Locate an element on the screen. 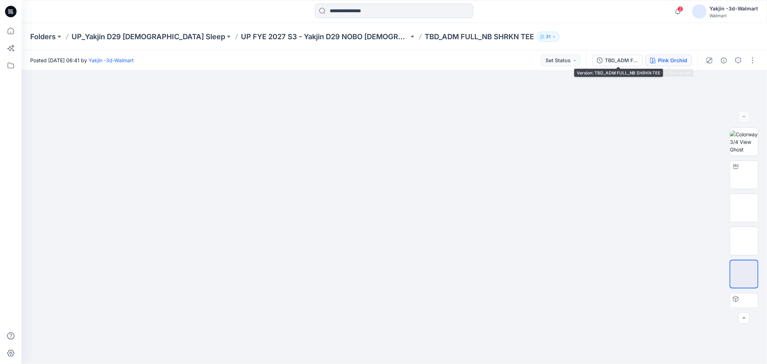 Image resolution: width=767 pixels, height=364 pixels. div: TBD_ADM FULL_NB SHRKN TEE is located at coordinates (621, 60).